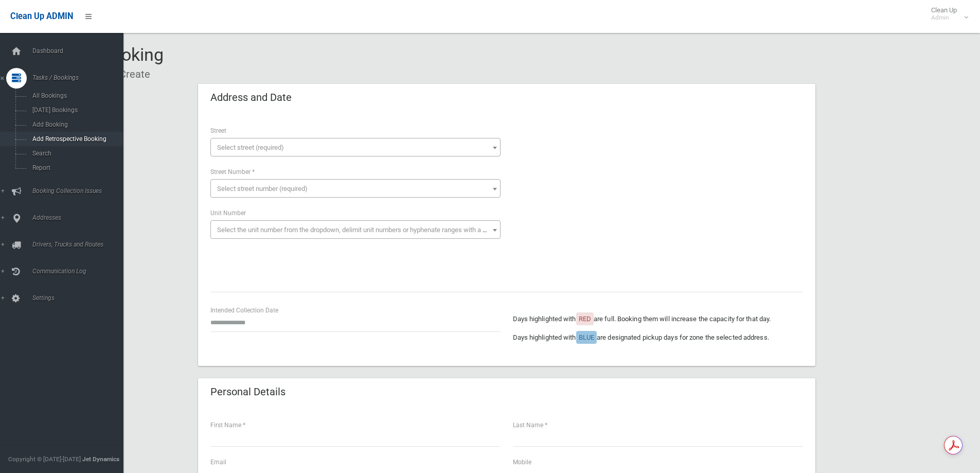  I want to click on small: Admin, so click(944, 18).